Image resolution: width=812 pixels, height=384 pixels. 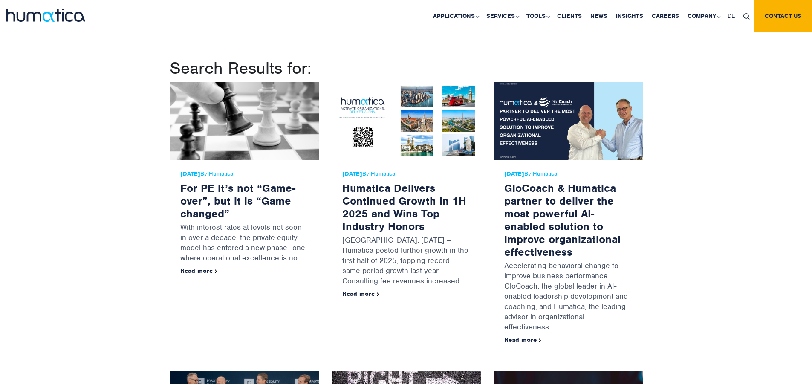 I want to click on img: logo, so click(x=46, y=15).